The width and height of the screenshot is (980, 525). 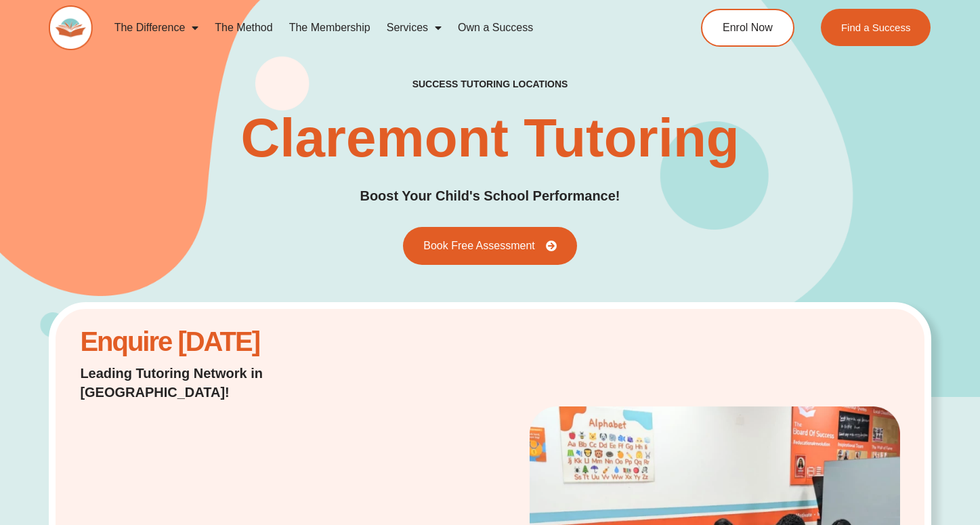 What do you see at coordinates (490, 138) in the screenshot?
I see `h1: Claremont Tutoring` at bounding box center [490, 138].